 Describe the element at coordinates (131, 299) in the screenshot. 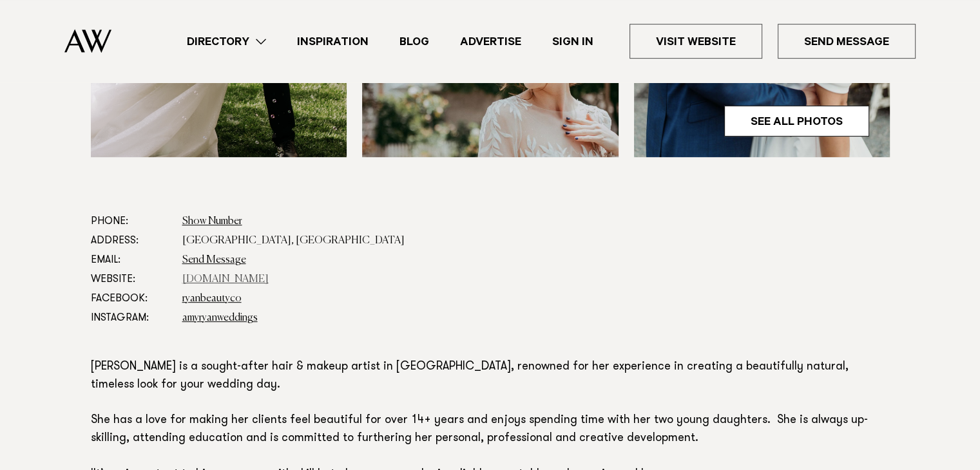

I see `dt: Facebook:` at that location.